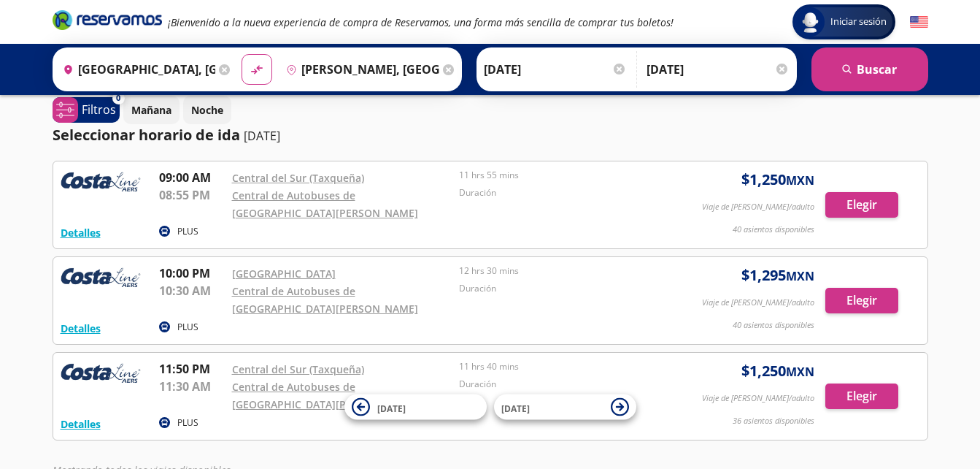 The width and height of the screenshot is (980, 469). Describe the element at coordinates (420, 22) in the screenshot. I see `em: ¡Bienvenido a la nueva experiencia de compra de Reservamos, una forma más sencilla de comprar tus...` at that location.